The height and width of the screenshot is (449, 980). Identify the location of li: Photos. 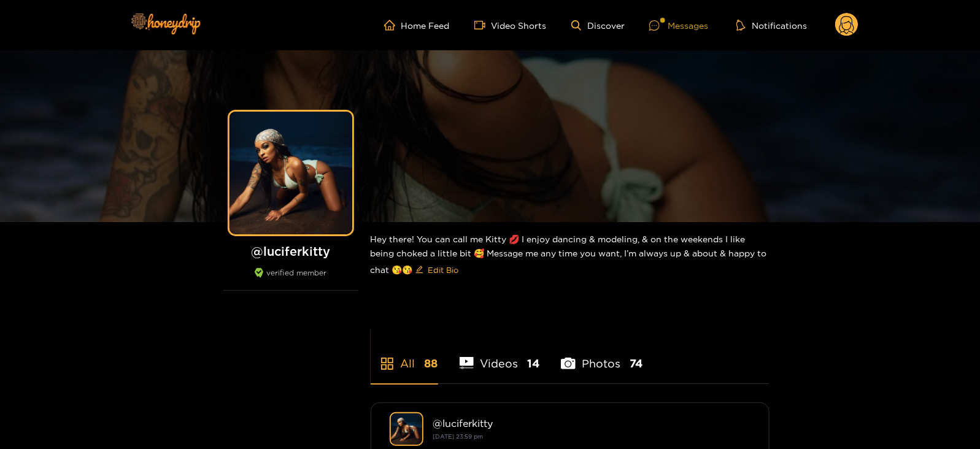
(601, 356).